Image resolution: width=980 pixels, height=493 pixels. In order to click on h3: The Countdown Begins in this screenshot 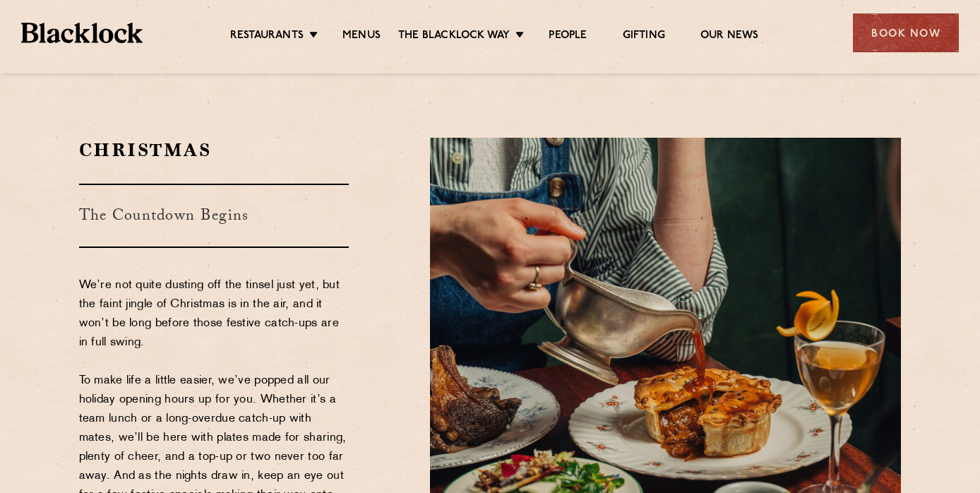, I will do `click(214, 216)`.